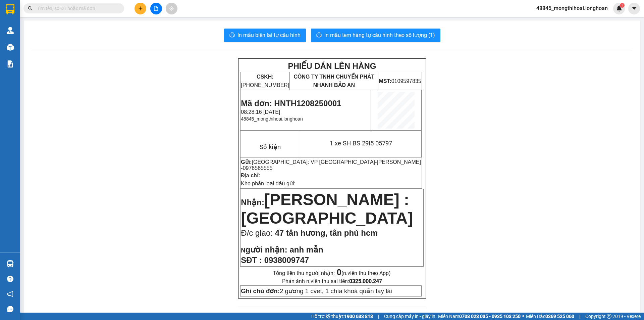 This screenshot has height=320, width=644. I want to click on span: aim, so click(171, 8).